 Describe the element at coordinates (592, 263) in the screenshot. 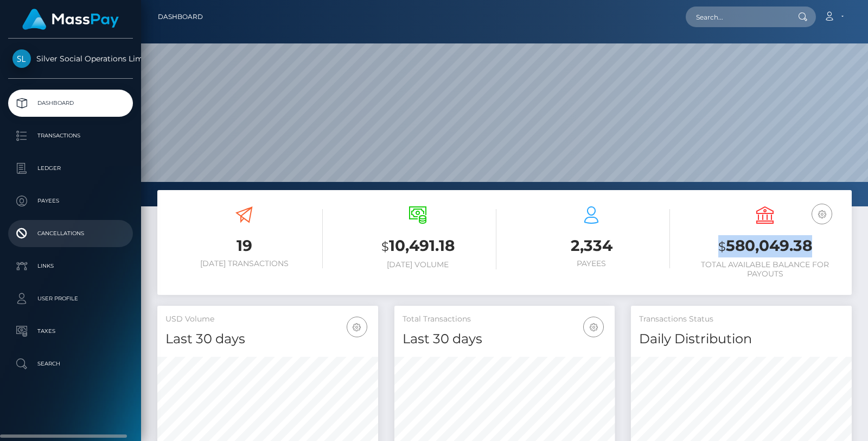

I see `h6: Payees` at that location.